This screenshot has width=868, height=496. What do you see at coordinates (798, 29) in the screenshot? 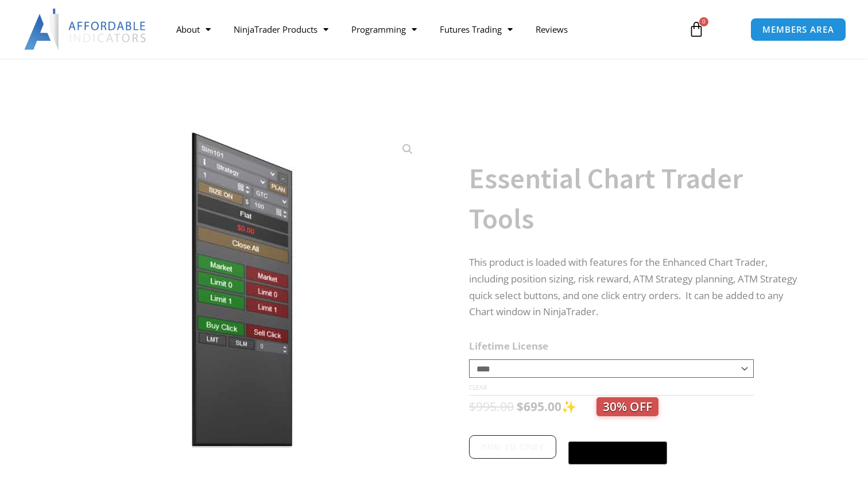
I see `span: MEMBERS AREA` at bounding box center [798, 29].